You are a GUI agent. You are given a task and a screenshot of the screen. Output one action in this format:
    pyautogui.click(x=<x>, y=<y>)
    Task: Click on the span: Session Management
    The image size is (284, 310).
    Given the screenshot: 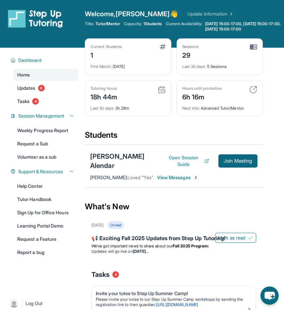 What is the action you would take?
    pyautogui.click(x=41, y=116)
    